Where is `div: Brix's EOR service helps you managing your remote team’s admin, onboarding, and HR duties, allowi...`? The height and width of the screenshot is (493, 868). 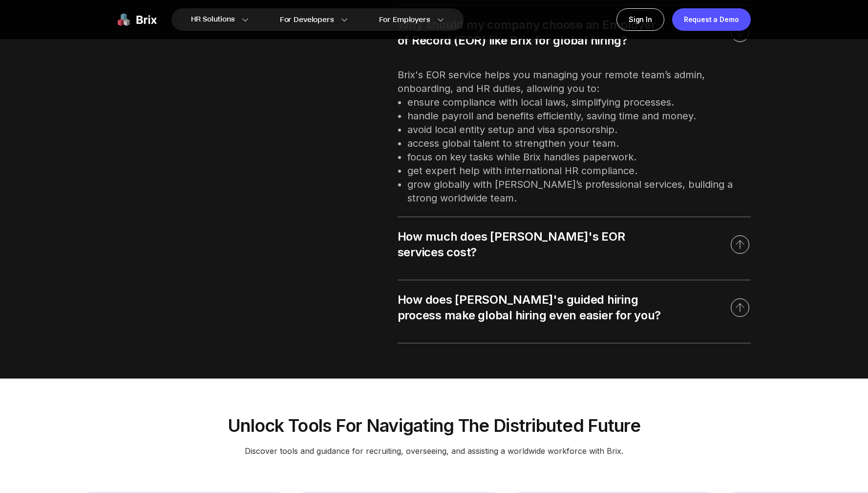
div: Brix's EOR service helps you managing your remote team’s admin, onboarding, and HR duties, allowi... is located at coordinates (574, 136).